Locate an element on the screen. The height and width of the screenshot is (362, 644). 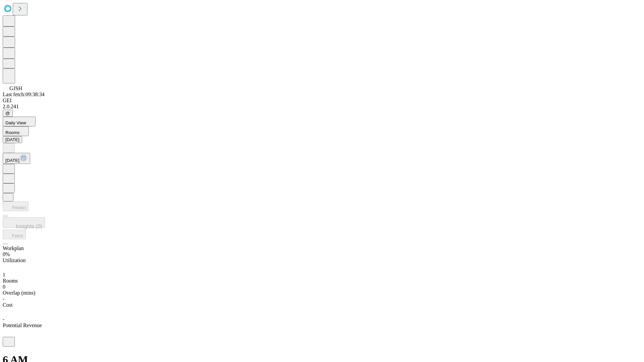
div: 2.0.241 is located at coordinates (322, 106).